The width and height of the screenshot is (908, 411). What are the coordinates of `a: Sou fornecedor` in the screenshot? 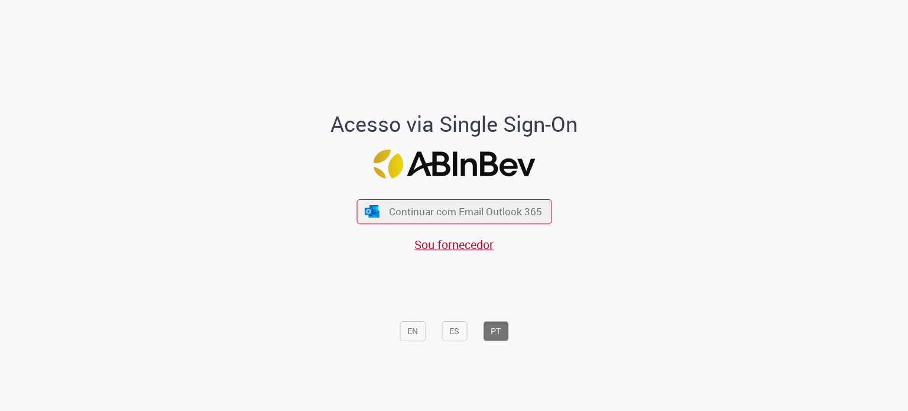 It's located at (454, 244).